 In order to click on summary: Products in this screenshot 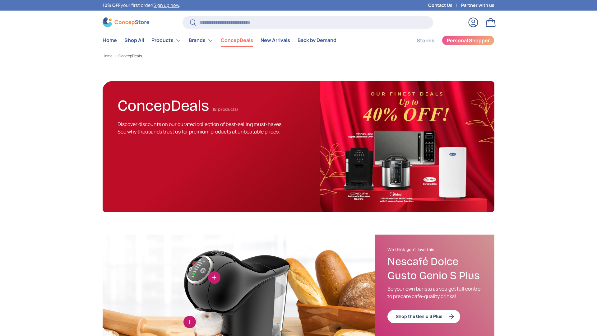, I will do `click(166, 40)`.